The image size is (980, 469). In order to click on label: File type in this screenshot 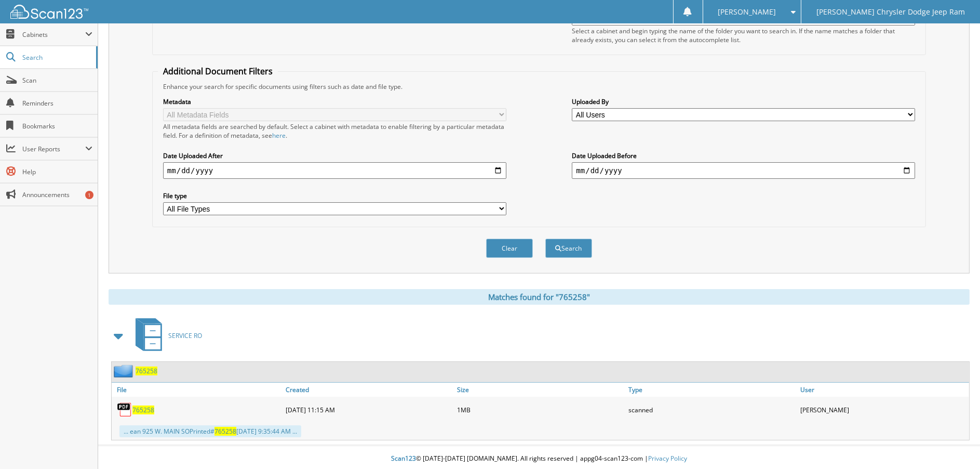, I will do `click(335, 195)`.